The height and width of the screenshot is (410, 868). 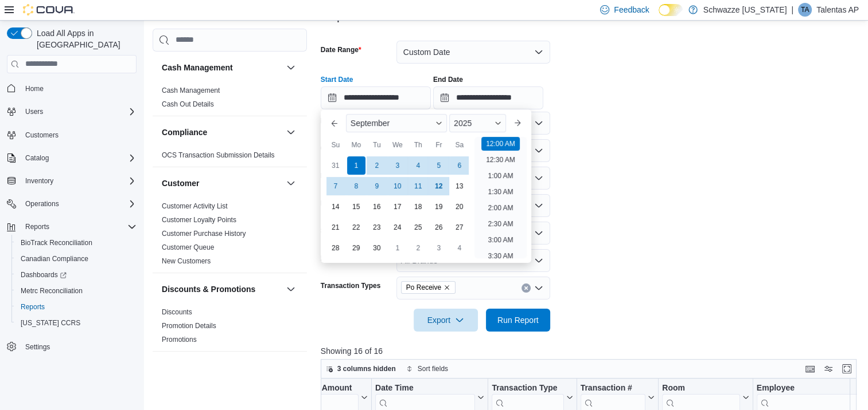 I want to click on button: Metrc Reconciliation, so click(x=77, y=291).